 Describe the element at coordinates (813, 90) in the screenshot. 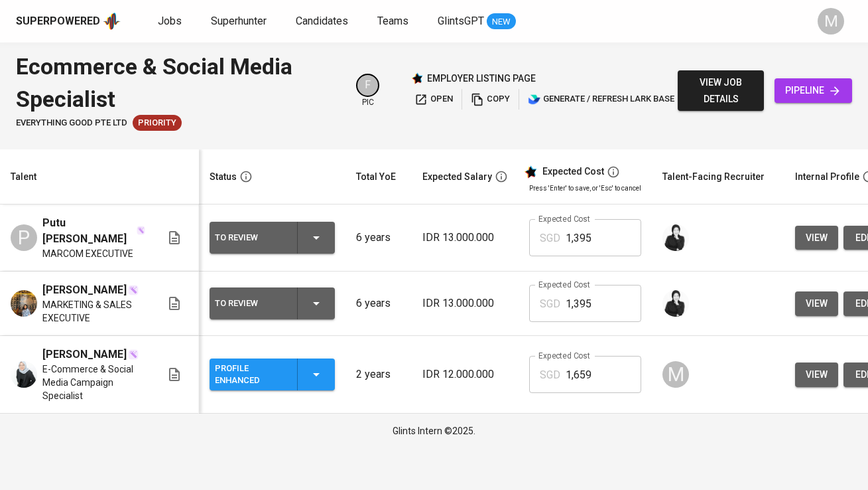

I see `a: pipeline` at that location.